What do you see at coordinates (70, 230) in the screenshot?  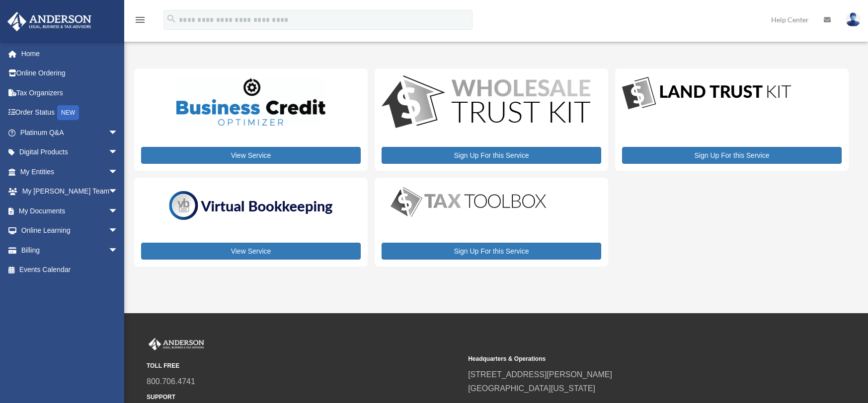 I see `a: Online Learningarrow_drop_down` at bounding box center [70, 230].